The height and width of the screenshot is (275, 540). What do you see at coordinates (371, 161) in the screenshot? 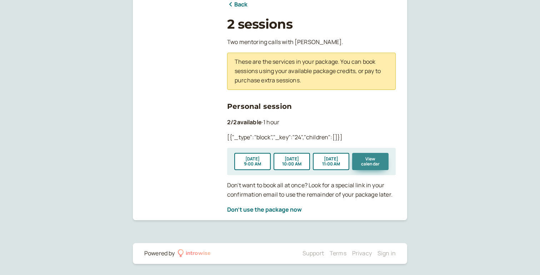
I see `button: View calendar` at bounding box center [371, 161].